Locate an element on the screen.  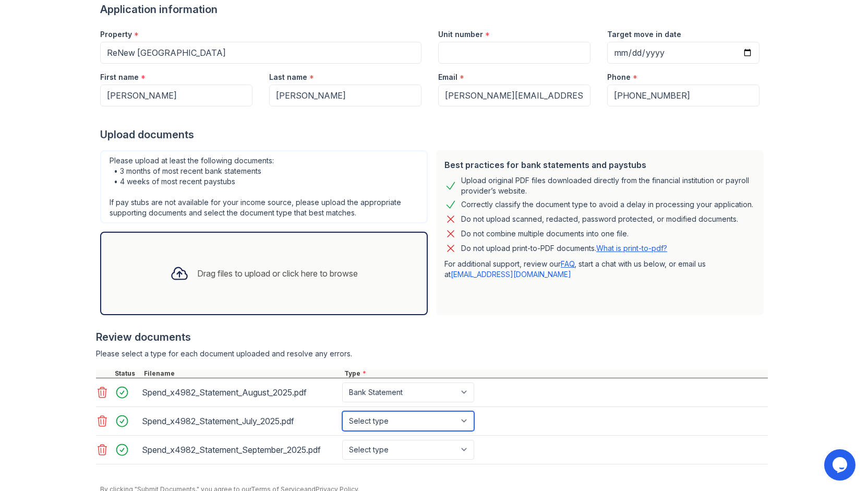
div: Please upload at least the following documents: • 3 months of most recent bank statements • 4 wee... is located at coordinates (264, 187).